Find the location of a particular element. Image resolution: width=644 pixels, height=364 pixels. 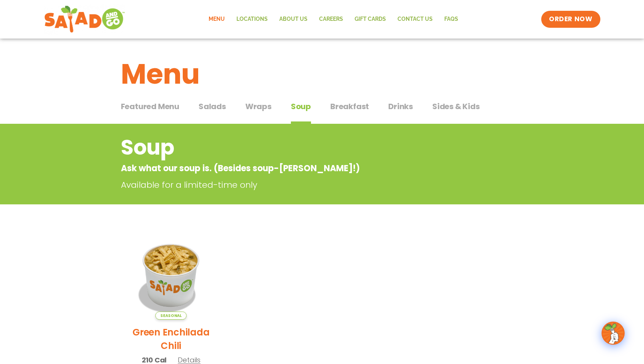

span: Salads is located at coordinates (212, 106).